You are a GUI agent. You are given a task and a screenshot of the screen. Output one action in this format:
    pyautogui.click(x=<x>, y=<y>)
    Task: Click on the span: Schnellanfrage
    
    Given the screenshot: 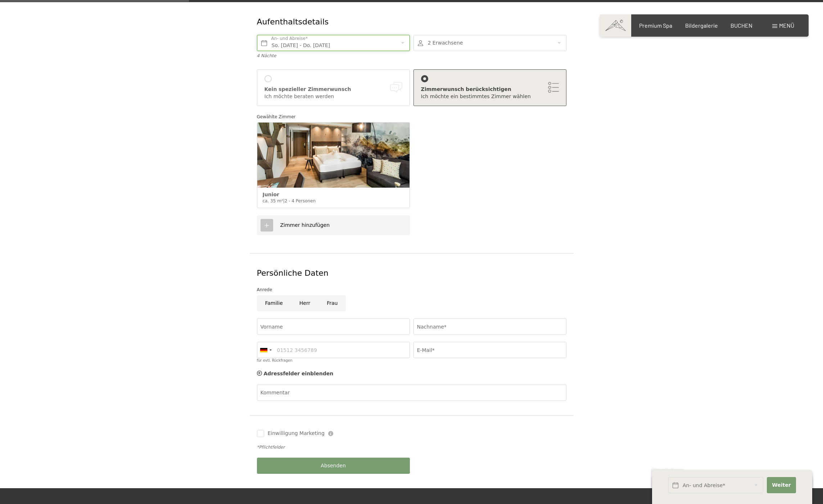 What is the action you would take?
    pyautogui.click(x=667, y=471)
    